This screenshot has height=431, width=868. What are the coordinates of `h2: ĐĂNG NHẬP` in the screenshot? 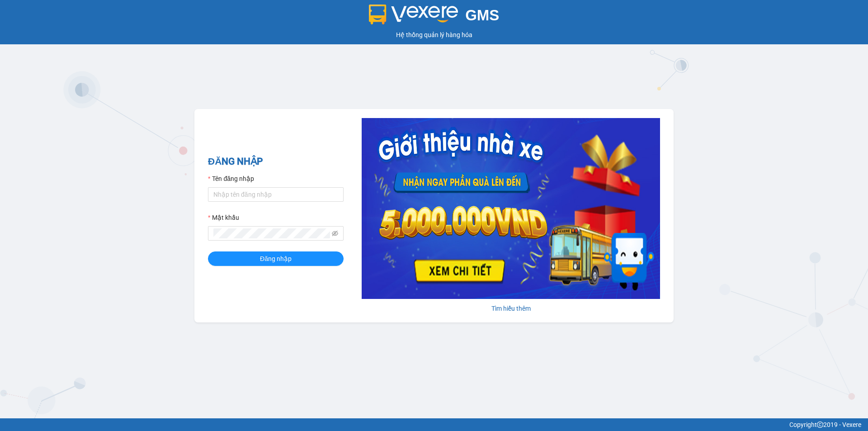 It's located at (276, 161).